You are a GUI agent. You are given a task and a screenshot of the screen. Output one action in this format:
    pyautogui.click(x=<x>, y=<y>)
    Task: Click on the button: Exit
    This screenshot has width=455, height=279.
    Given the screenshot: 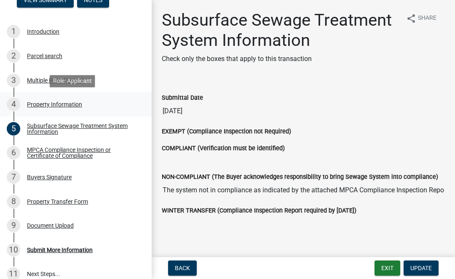 What is the action you would take?
    pyautogui.click(x=387, y=268)
    